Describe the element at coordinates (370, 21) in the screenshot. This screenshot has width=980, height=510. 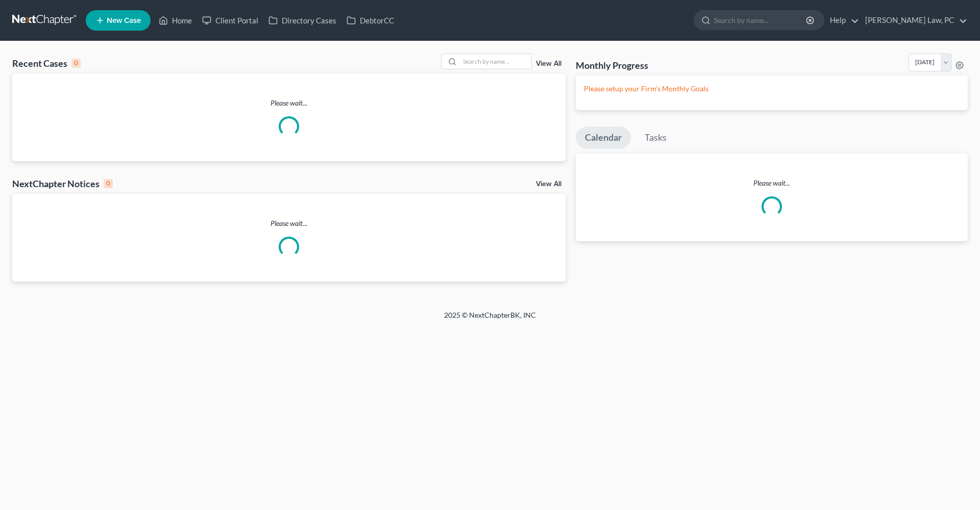
I see `a: DebtorCC` at that location.